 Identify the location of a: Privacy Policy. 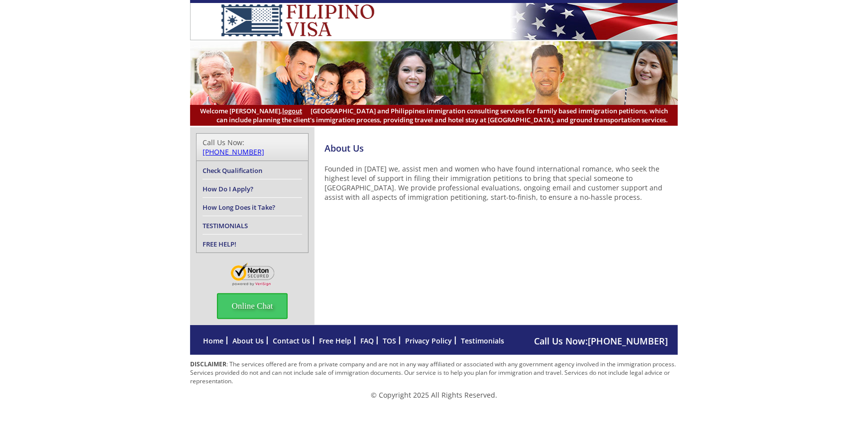
(428, 340).